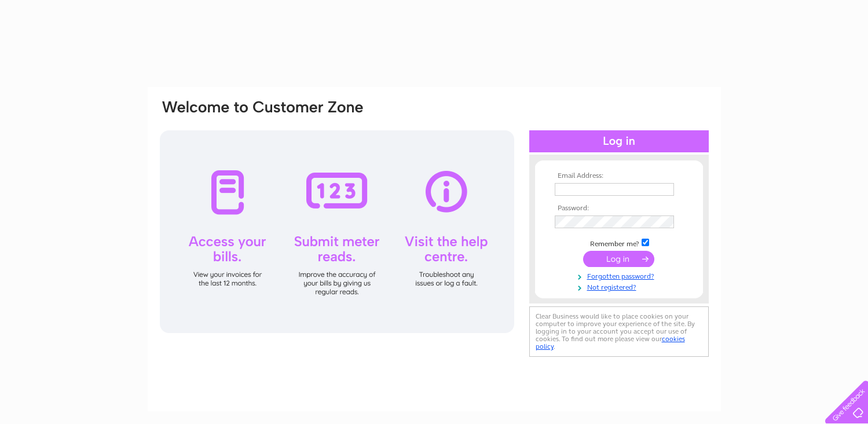 The image size is (868, 424). I want to click on th: Email Address:, so click(619, 176).